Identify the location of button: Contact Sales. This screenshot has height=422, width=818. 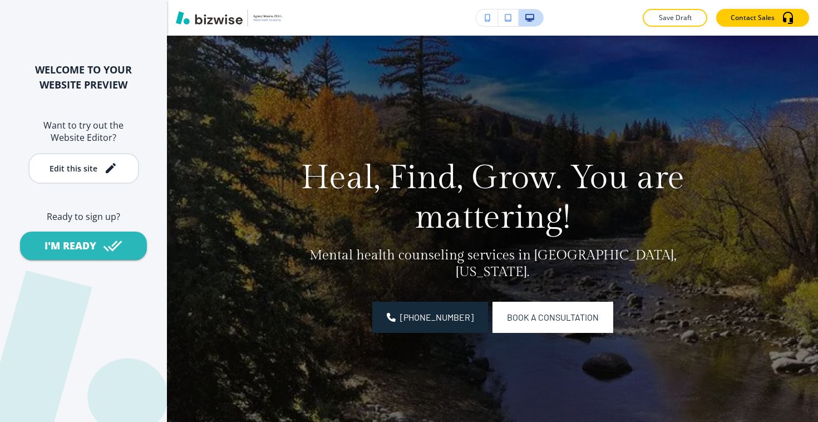
(763, 18).